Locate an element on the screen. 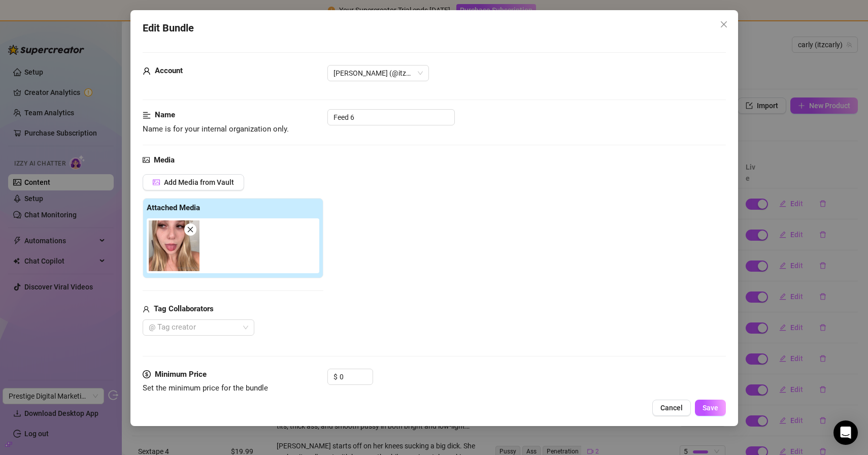 Image resolution: width=868 pixels, height=455 pixels. button: Cancel is located at coordinates (672, 408).